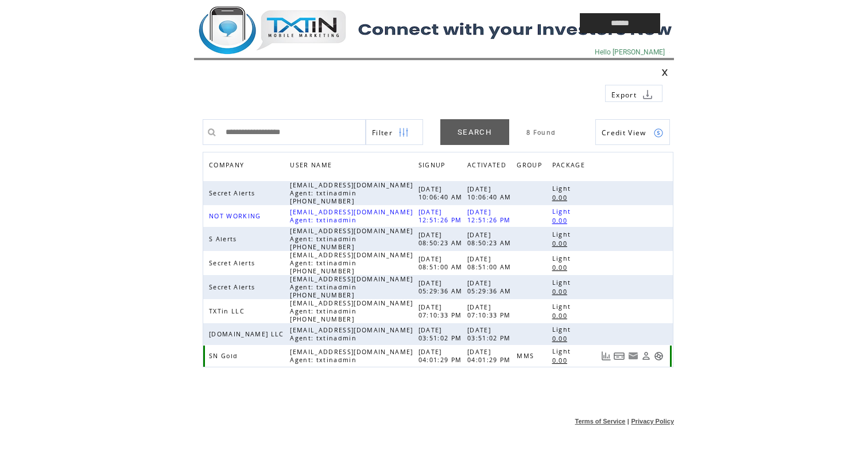 This screenshot has width=868, height=455. I want to click on span: COMPANY, so click(228, 167).